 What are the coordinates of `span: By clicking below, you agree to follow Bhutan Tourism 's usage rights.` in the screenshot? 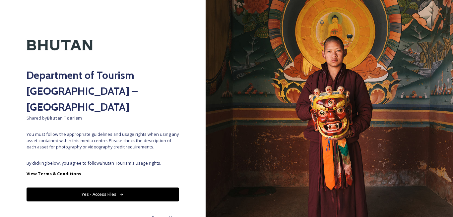 It's located at (103, 163).